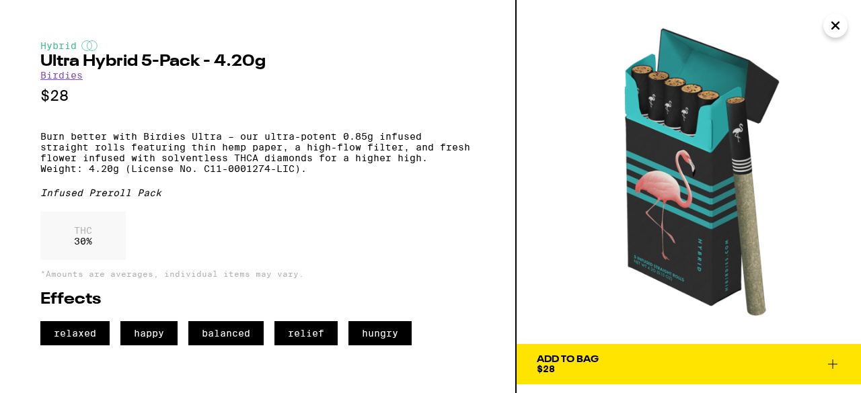  Describe the element at coordinates (83, 231) in the screenshot. I see `p: THC` at that location.